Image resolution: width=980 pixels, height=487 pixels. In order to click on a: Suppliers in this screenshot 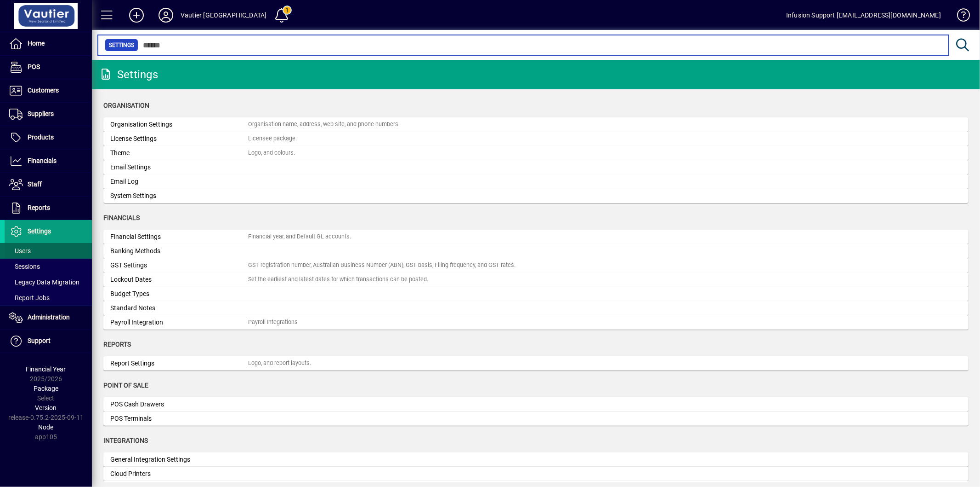, I will do `click(48, 114)`.